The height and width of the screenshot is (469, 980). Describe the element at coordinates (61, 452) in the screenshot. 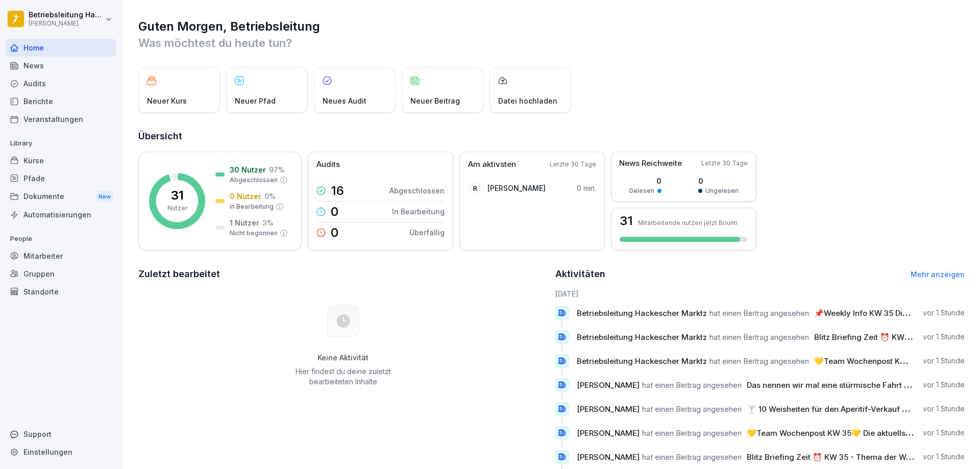

I see `a: Einstellungen` at that location.